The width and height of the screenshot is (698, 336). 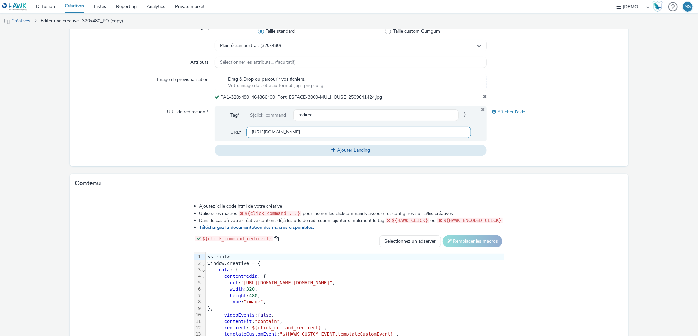 I want to click on label: Image de prévisualisation, so click(x=183, y=78).